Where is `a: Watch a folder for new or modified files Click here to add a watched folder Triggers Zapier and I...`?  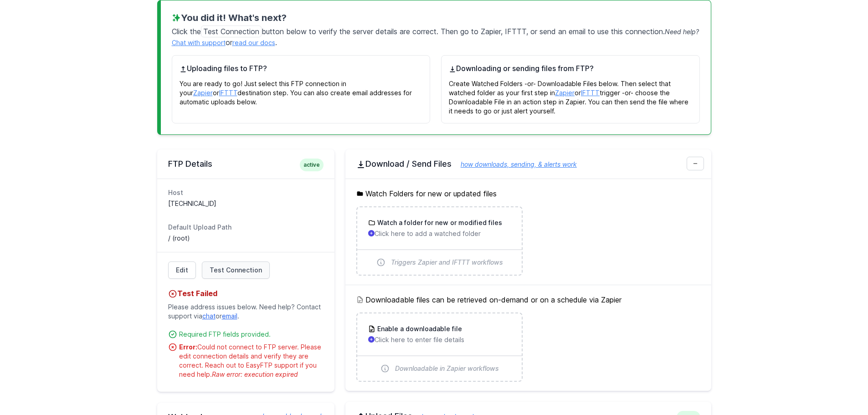
a: Watch a folder for new or modified files Click here to add a watched folder Triggers Zapier and I... is located at coordinates (440, 241).